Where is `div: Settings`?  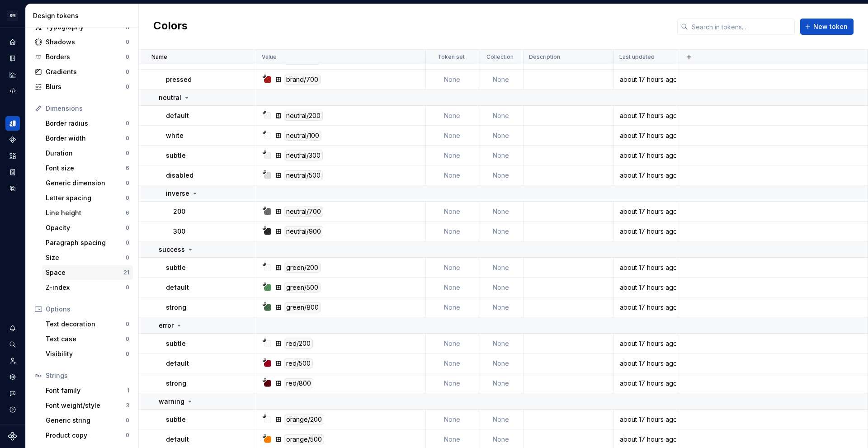 div: Settings is located at coordinates (13, 376).